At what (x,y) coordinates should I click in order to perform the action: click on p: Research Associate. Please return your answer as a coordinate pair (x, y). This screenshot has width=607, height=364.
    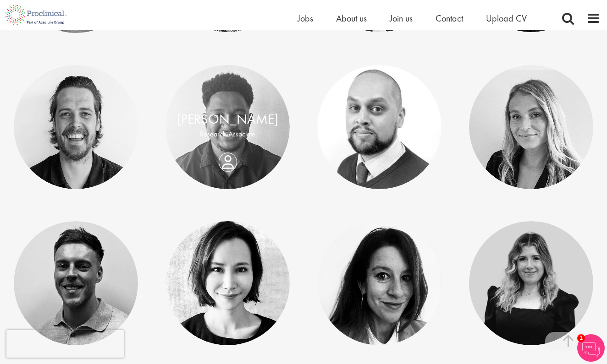
    Looking at the image, I should click on (228, 134).